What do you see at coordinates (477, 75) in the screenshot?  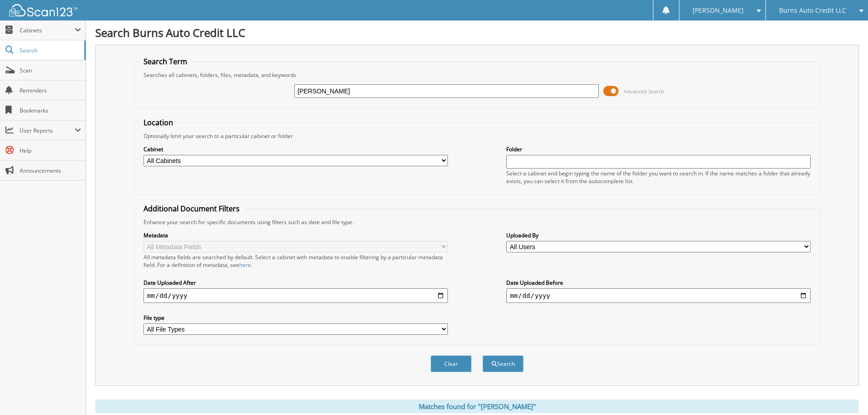 I see `div: Searches all cabinets, folders, files, metadata, and keywords` at bounding box center [477, 75].